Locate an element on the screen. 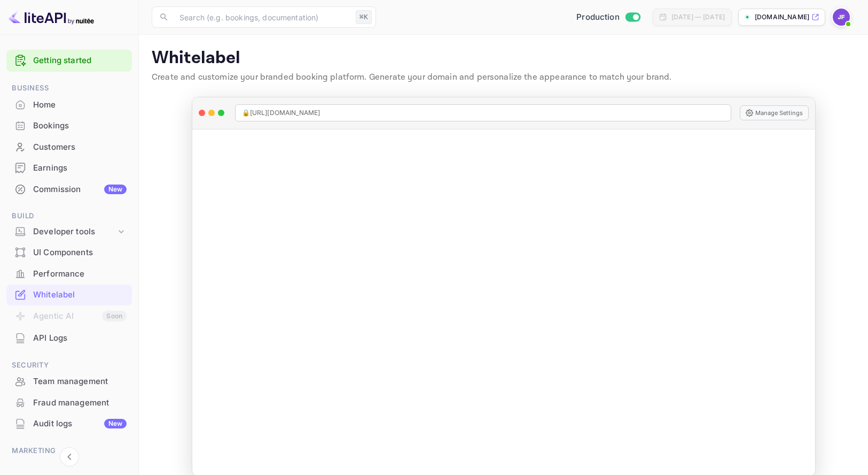  span: Business is located at coordinates (69, 88).